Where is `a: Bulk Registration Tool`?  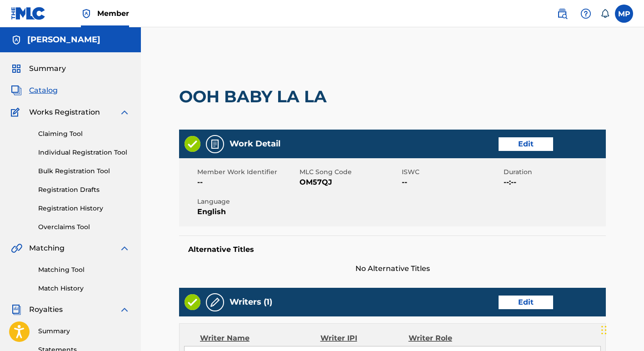
a: Bulk Registration Tool is located at coordinates (84, 171).